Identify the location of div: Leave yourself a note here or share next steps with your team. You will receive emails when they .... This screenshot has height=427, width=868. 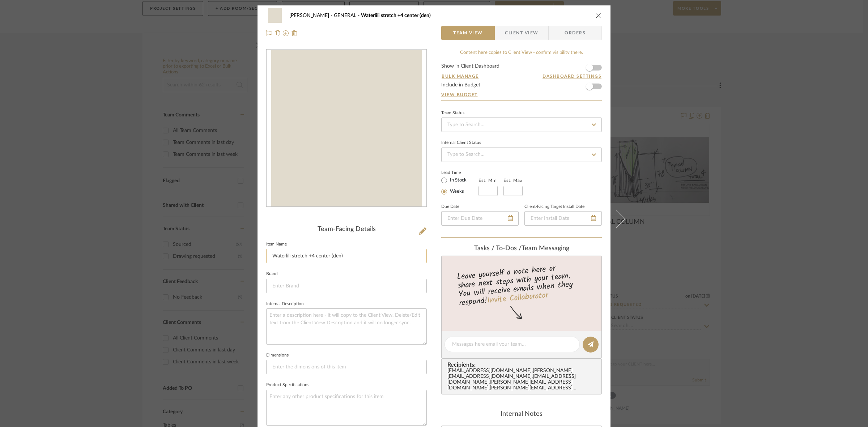
(521, 285).